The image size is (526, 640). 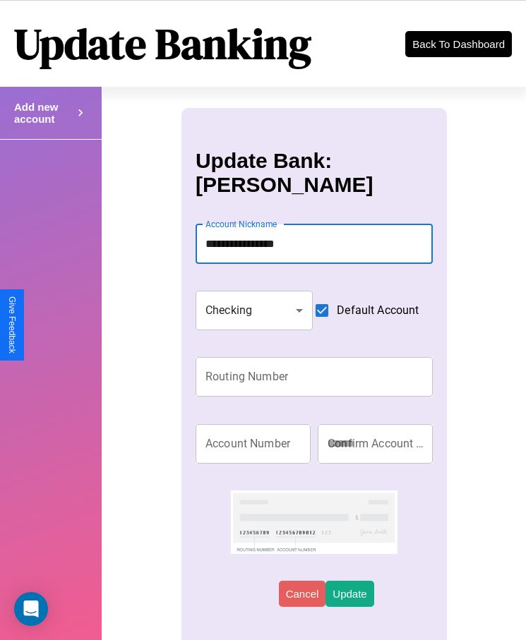 I want to click on button: Back To Dashboard, so click(x=458, y=44).